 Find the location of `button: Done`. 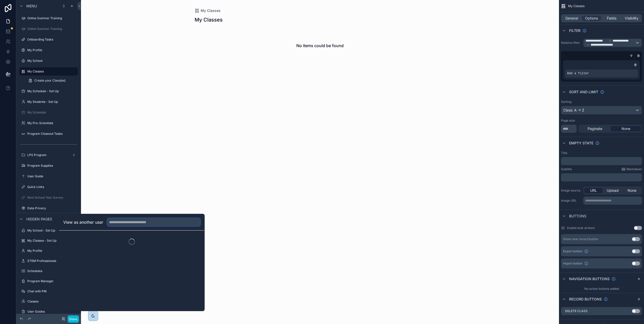

button: Done is located at coordinates (73, 319).